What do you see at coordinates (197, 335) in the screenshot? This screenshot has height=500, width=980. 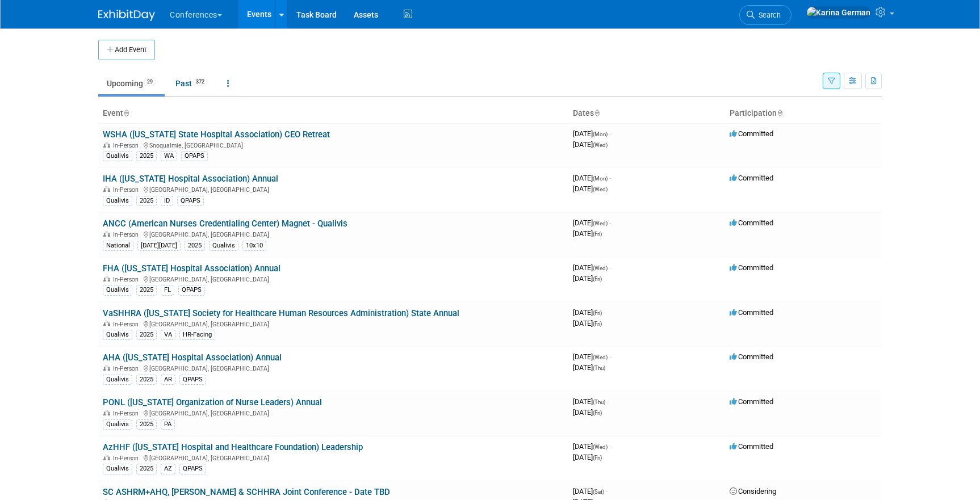 I see `div: HR-Facing` at bounding box center [197, 335].